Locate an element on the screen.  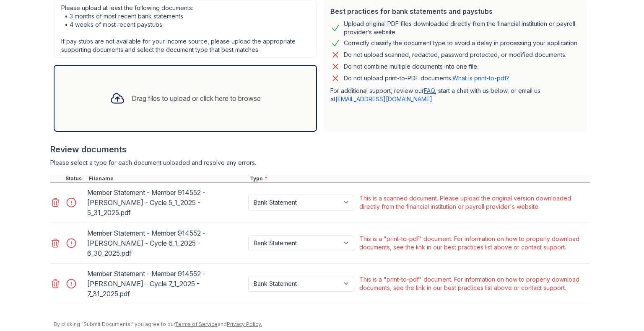
div: Review documents is located at coordinates (320, 149).